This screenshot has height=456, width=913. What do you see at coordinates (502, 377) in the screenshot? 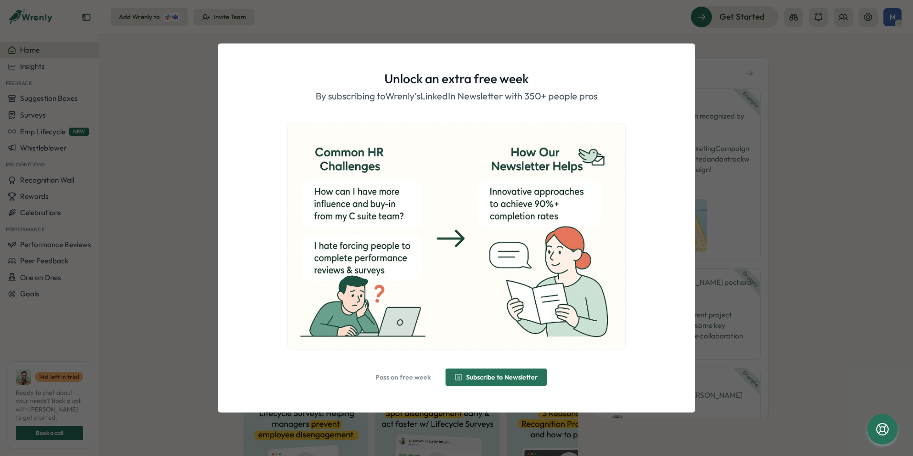
I see `span: Subscribe to Newsletter` at bounding box center [502, 377].